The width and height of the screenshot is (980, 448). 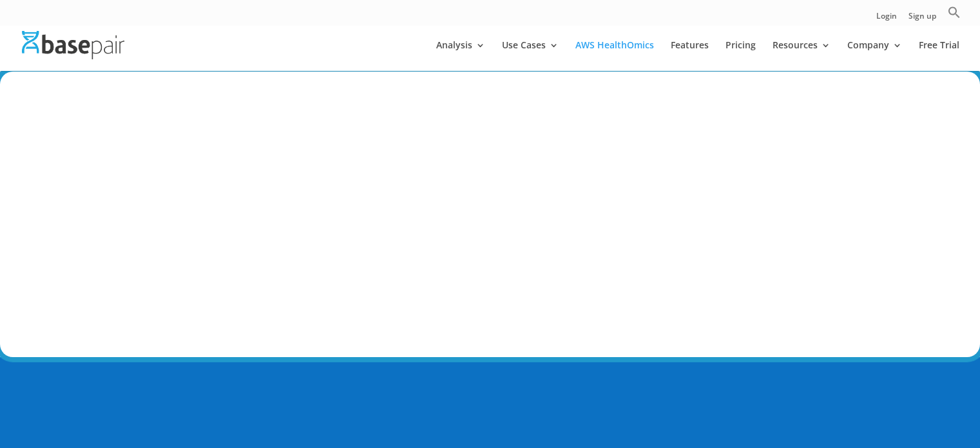 What do you see at coordinates (887, 18) in the screenshot?
I see `a: Login` at bounding box center [887, 18].